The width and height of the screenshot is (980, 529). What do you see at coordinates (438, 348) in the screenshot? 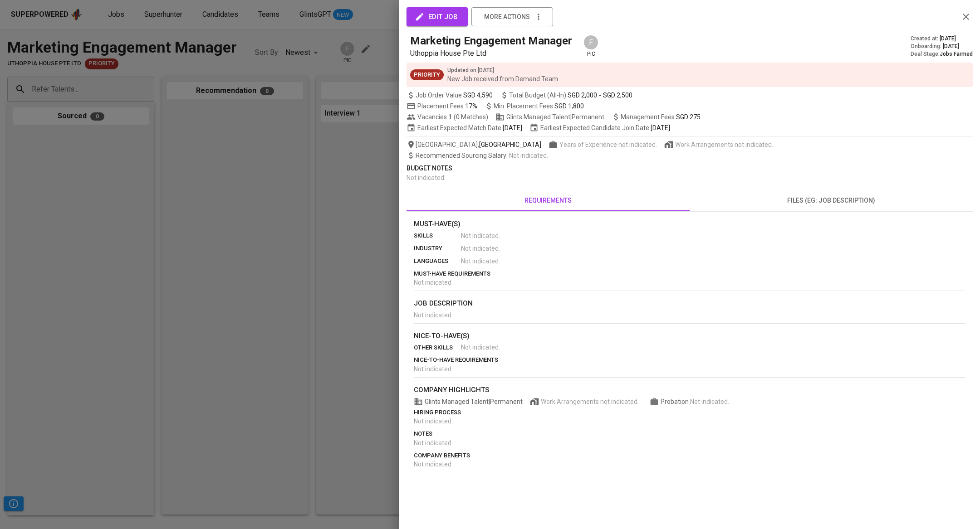
I see `p: other skills` at bounding box center [438, 348].